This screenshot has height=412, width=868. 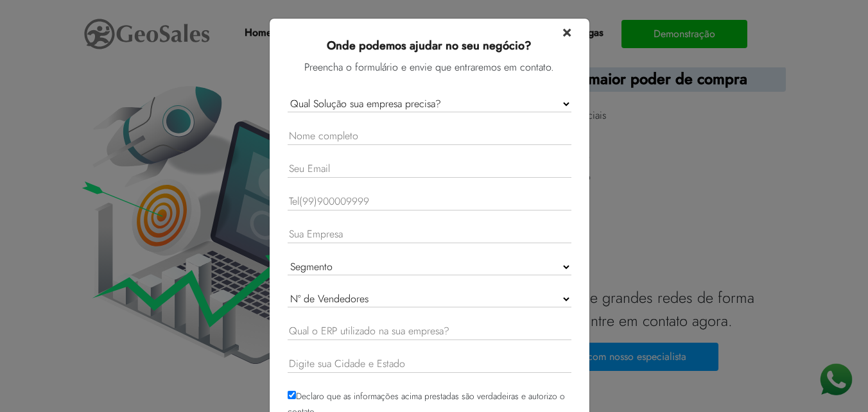 What do you see at coordinates (429, 136) in the screenshot?
I see `input: Nome completo` at bounding box center [429, 136].